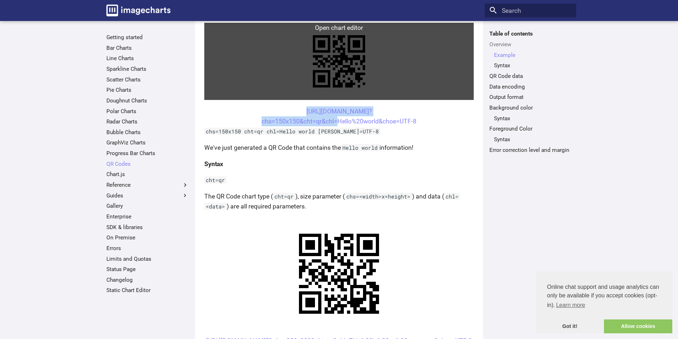 This screenshot has width=678, height=339. What do you see at coordinates (339, 164) in the screenshot?
I see `h4: Syntax` at bounding box center [339, 164].